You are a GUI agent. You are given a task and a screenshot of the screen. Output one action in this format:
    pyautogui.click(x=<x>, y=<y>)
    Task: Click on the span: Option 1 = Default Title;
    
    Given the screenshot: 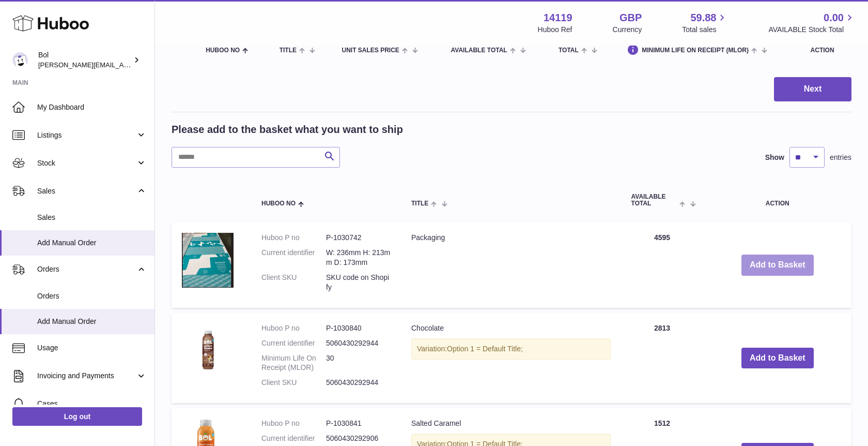 What is the action you would take?
    pyautogui.click(x=485, y=349)
    